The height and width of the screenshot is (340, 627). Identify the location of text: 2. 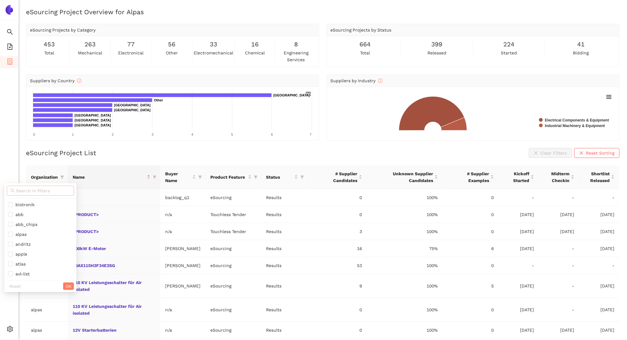
(113, 135).